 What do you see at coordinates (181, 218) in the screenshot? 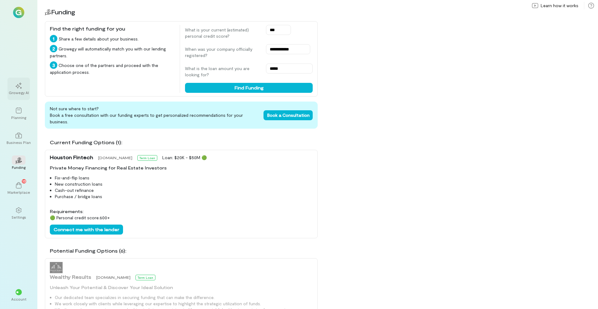
I see `div: Personal credit score: 600 +` at bounding box center [181, 218].